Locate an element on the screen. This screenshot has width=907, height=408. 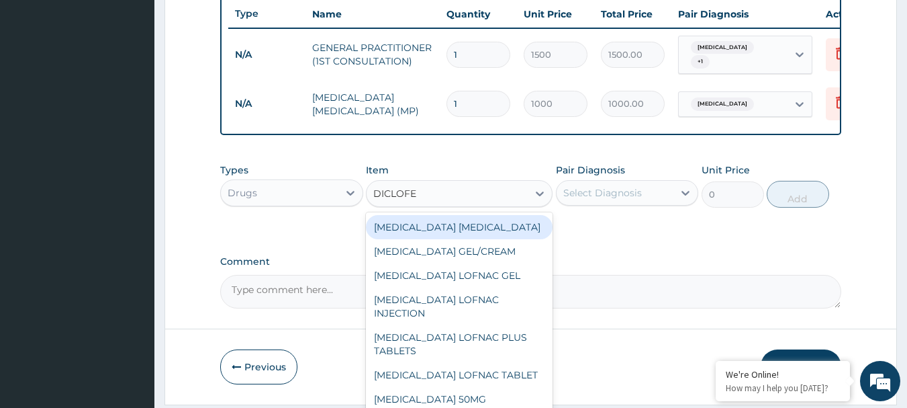
img: d_794563401_company_1708531726252_794563401 is located at coordinates (40, 84).